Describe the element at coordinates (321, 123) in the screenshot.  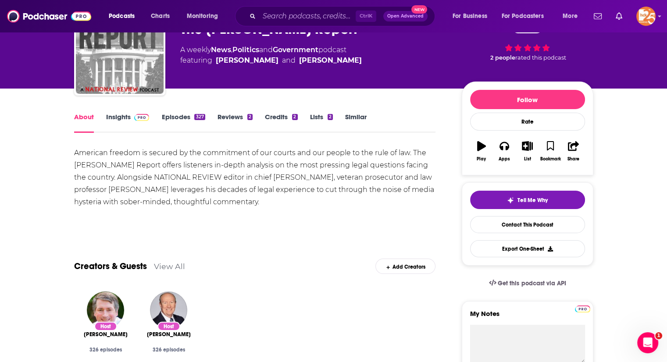
I see `a: Lists2` at that location.